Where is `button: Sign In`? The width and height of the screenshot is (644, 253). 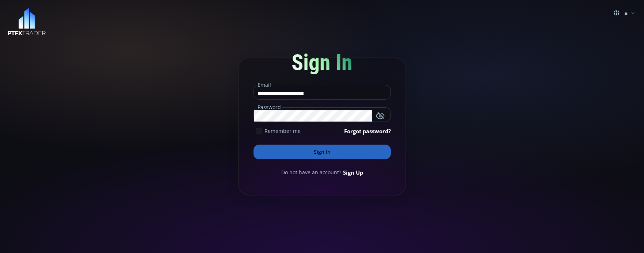
button: Sign In is located at coordinates (322, 152).